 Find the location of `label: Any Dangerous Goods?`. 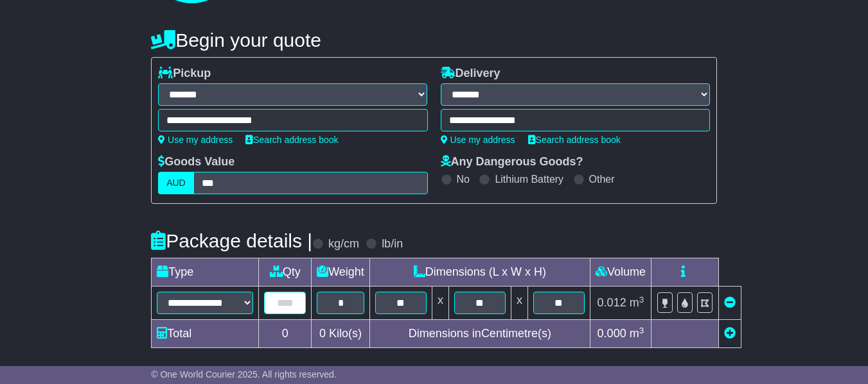

label: Any Dangerous Goods? is located at coordinates (512, 163).